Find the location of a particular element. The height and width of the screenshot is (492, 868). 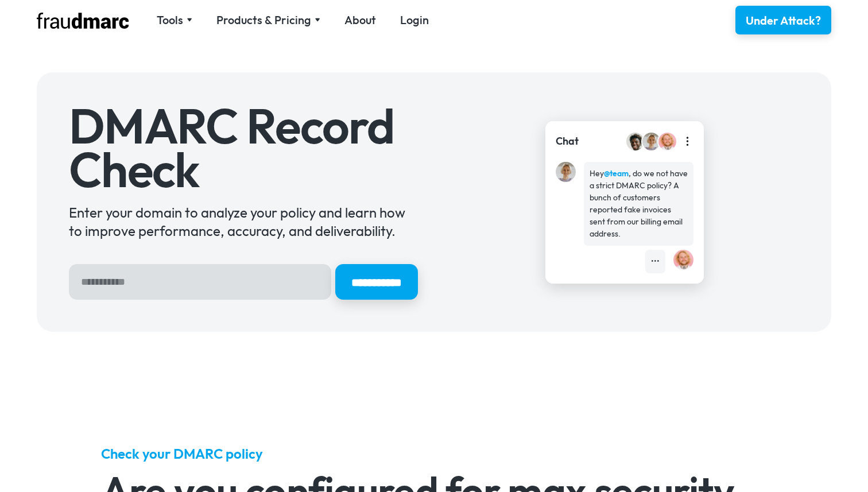

a: Under Attack? is located at coordinates (783, 20).